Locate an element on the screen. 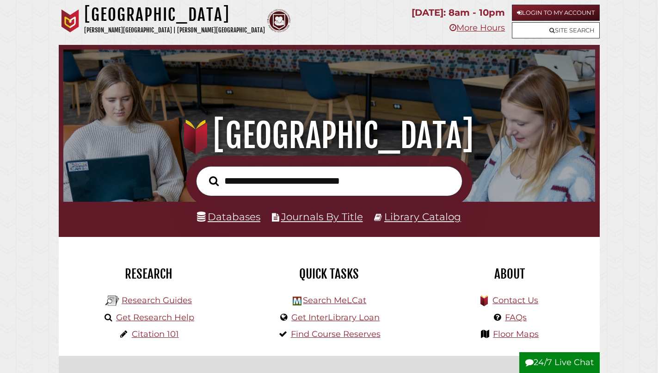  a: Databases is located at coordinates (229, 216).